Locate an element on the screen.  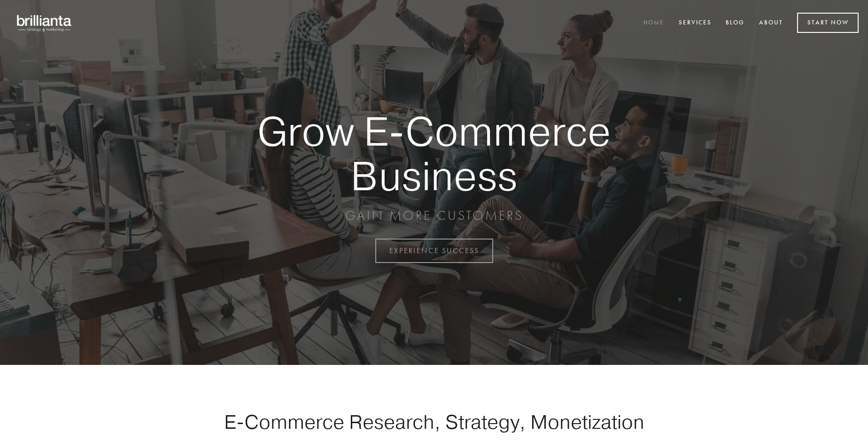
a: Home is located at coordinates (654, 23).